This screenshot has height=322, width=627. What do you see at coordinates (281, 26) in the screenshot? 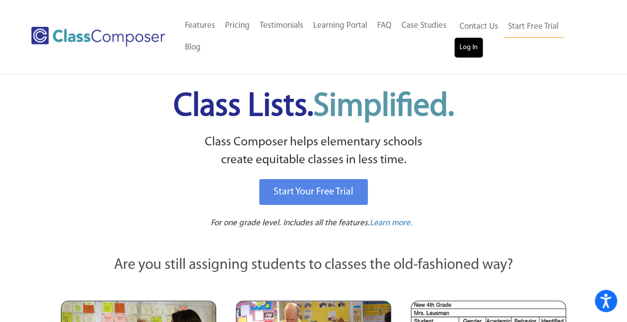
I see `a: Testimonials` at bounding box center [281, 26].